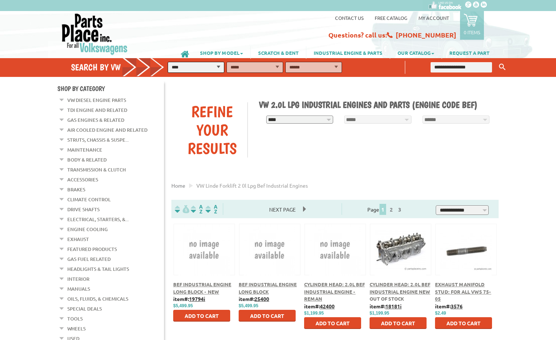 The width and height of the screenshot is (556, 340). What do you see at coordinates (75, 319) in the screenshot?
I see `a: Tools` at bounding box center [75, 319].